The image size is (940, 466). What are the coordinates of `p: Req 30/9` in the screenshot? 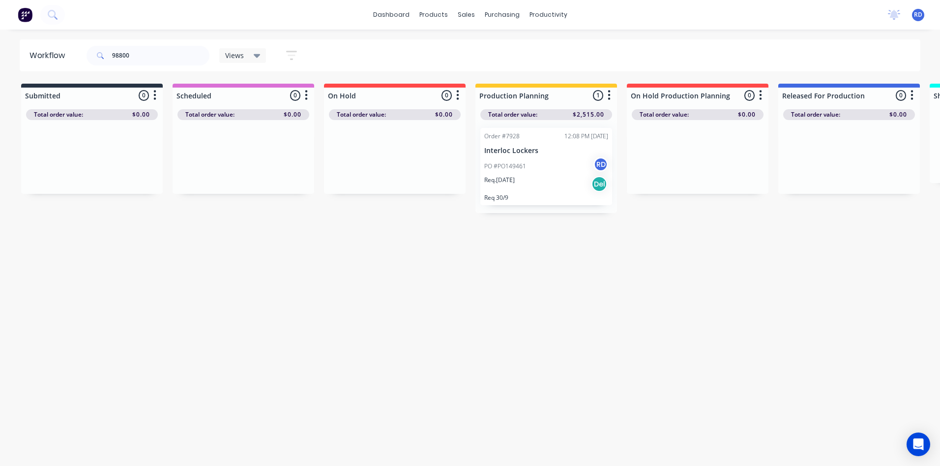 It's located at (546, 197).